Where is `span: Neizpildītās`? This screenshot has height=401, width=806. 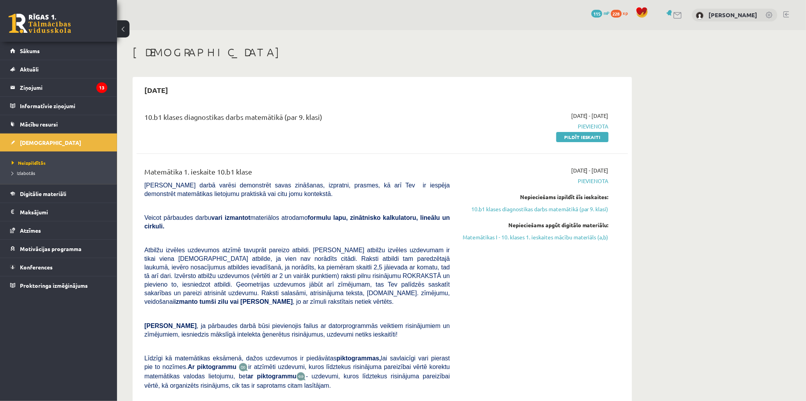
span: Neizpildītās is located at coordinates (28, 163).